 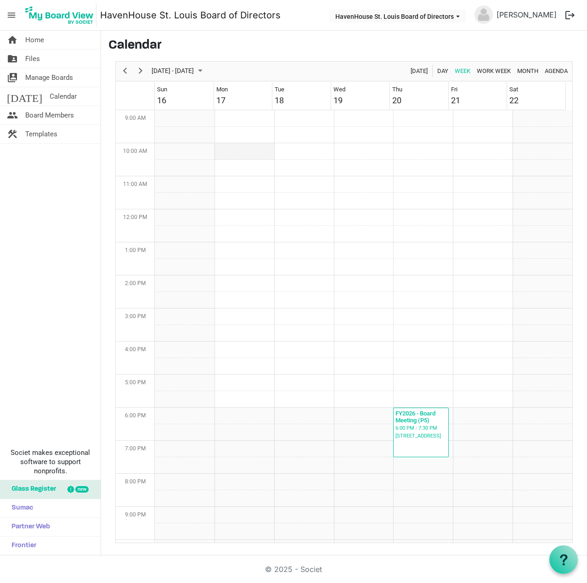 What do you see at coordinates (162, 100) in the screenshot?
I see `div: 16` at bounding box center [162, 100].